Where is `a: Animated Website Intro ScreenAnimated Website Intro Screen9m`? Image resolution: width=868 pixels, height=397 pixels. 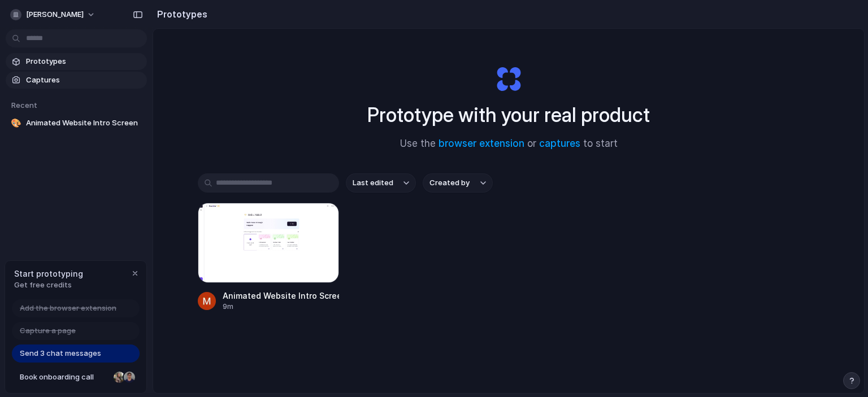 a: Animated Website Intro ScreenAnimated Website Intro Screen9m is located at coordinates (268, 257).